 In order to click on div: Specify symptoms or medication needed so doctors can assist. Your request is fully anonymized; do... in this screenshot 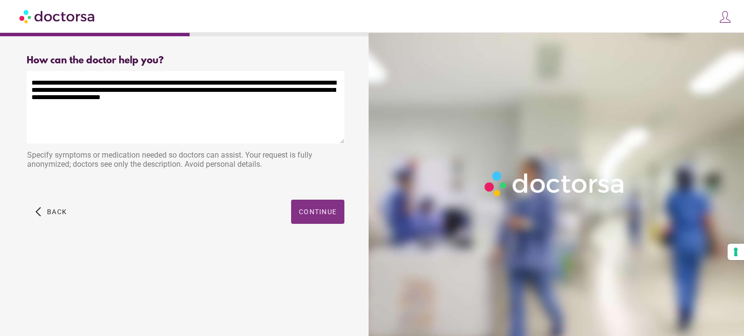, I will do `click(185, 161)`.